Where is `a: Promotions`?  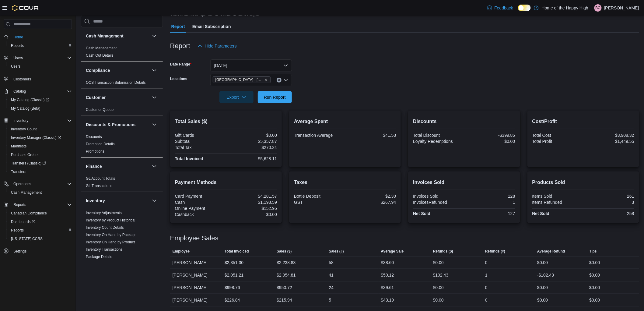 a: Promotions is located at coordinates (95, 151).